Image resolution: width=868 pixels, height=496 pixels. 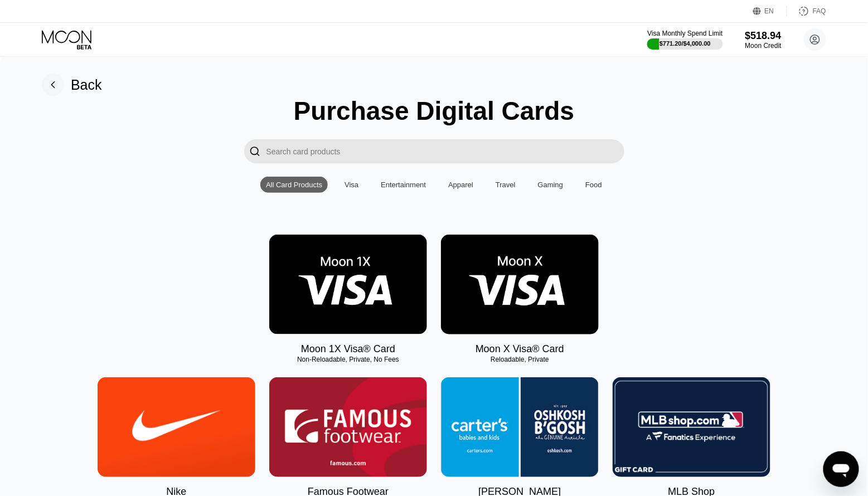 I want to click on input: Search card products, so click(x=446, y=151).